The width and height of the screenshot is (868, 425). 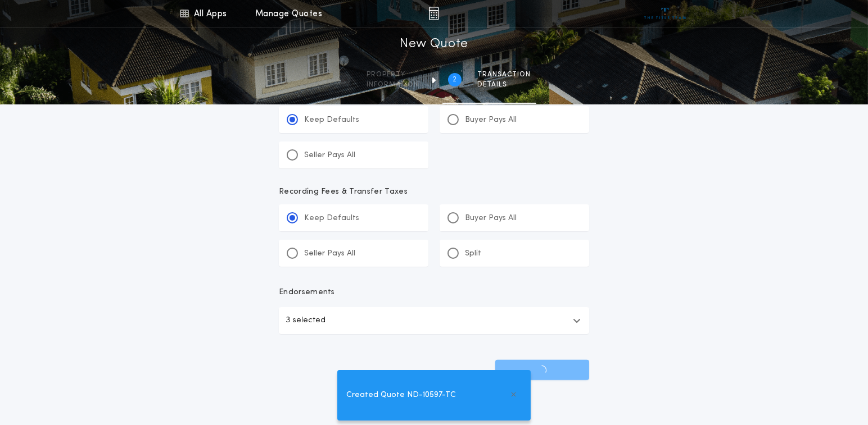 What do you see at coordinates (434, 192) in the screenshot?
I see `p: Recording Fees & Transfer Taxes` at bounding box center [434, 192].